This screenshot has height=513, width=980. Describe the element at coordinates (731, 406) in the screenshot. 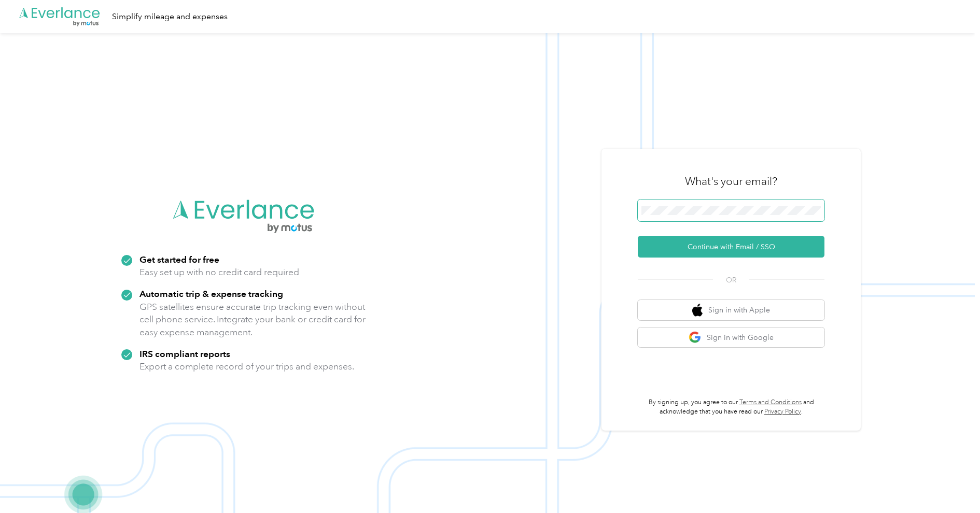

I see `p: By signing up, you agree to our and acknowledge that you have read our .` at that location.